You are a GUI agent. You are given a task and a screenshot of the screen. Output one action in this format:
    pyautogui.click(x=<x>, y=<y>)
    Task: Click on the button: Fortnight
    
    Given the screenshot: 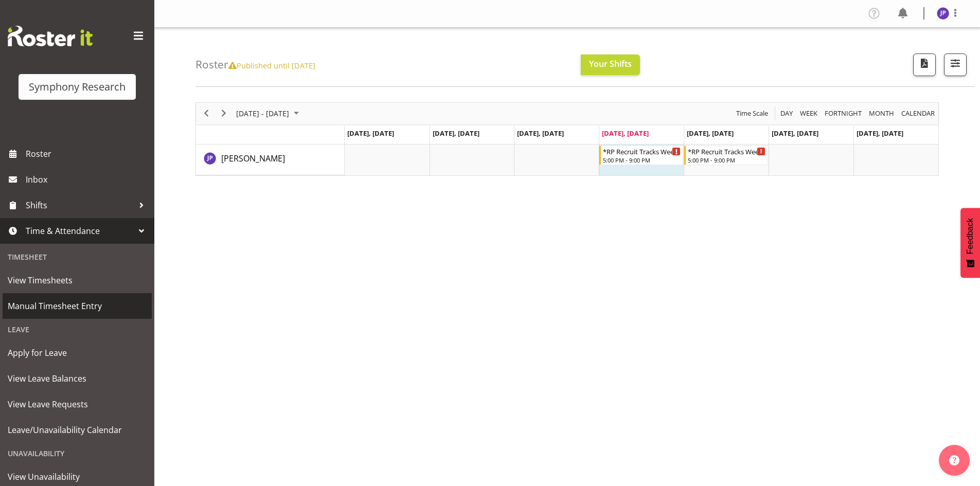 What is the action you would take?
    pyautogui.click(x=844, y=113)
    